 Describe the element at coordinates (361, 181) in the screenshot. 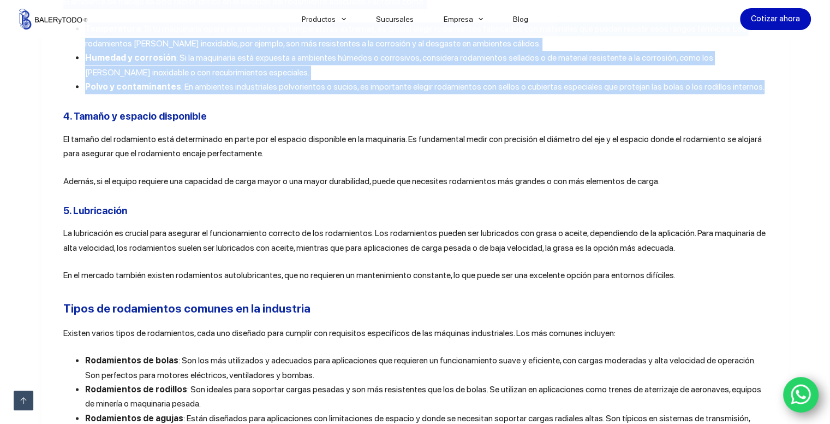

I see `span: Además, si el equipo requiere una capacidad de carga mayor o una mayor durabilidad, puede que nec...` at that location.